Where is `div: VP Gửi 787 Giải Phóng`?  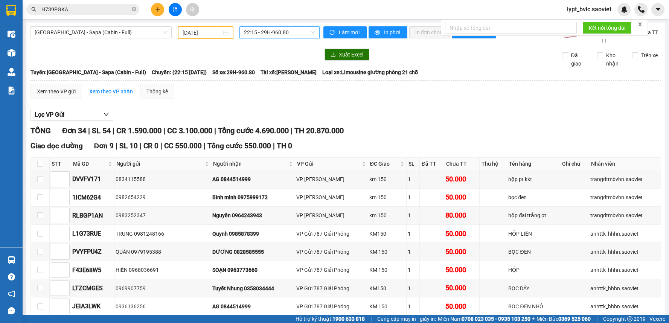 div: VP Gửi 787 Giải Phóng is located at coordinates (331, 288).